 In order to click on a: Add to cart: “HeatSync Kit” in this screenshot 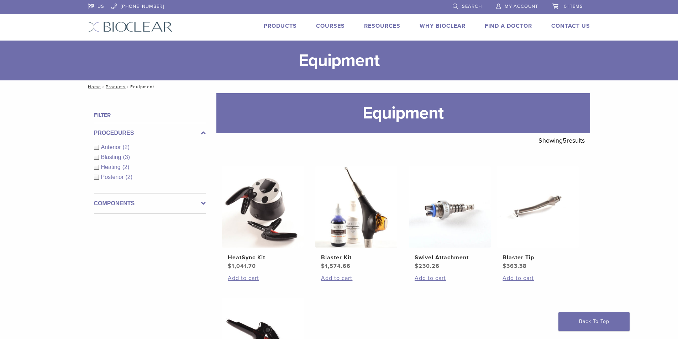, I will do `click(263, 278)`.